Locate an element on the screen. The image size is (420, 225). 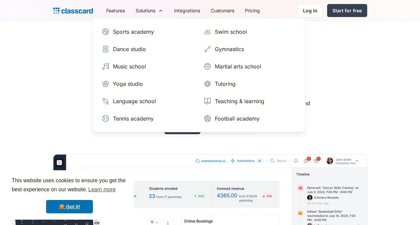
a: Music school is located at coordinates (148, 66).